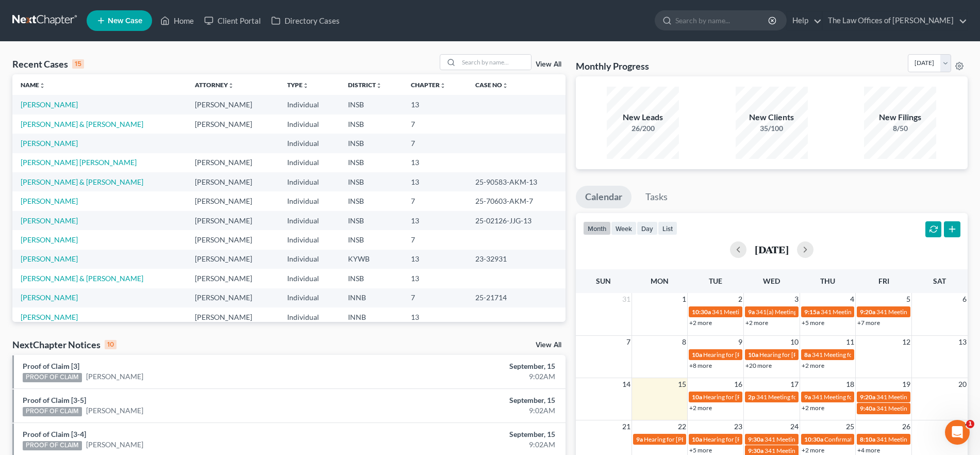 Image resolution: width=980 pixels, height=455 pixels. Describe the element at coordinates (371, 317) in the screenshot. I see `td: INNB` at that location.